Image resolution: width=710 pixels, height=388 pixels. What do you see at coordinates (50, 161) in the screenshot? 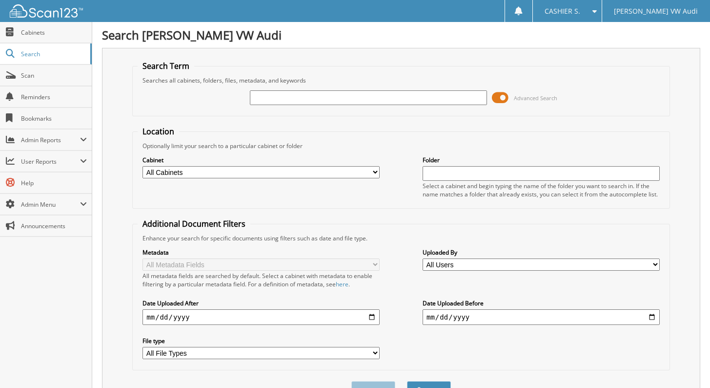
I see `span: User Reports` at bounding box center [50, 161].